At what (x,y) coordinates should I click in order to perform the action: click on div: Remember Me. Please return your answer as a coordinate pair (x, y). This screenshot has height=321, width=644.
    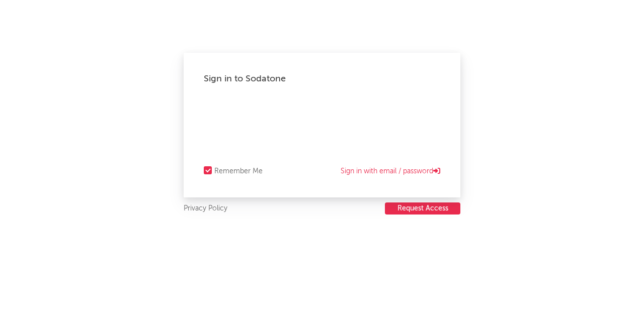
    Looking at the image, I should click on (239, 171).